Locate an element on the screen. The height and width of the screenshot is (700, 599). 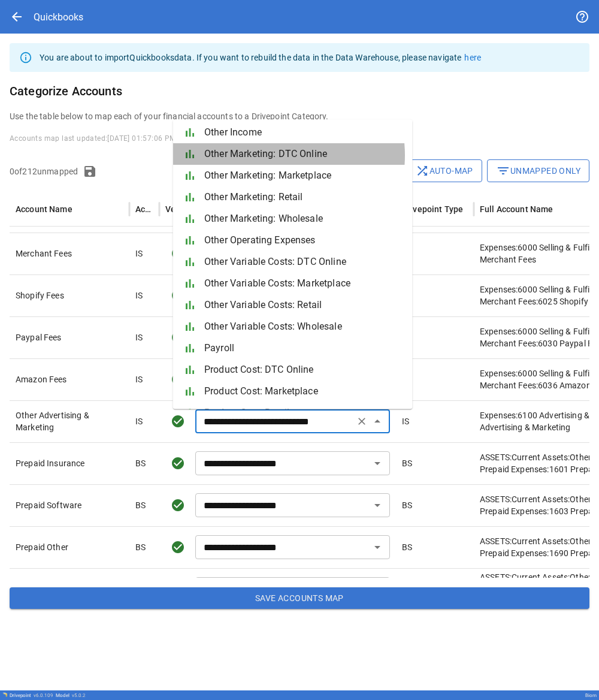
div: Account Name is located at coordinates (43, 209).